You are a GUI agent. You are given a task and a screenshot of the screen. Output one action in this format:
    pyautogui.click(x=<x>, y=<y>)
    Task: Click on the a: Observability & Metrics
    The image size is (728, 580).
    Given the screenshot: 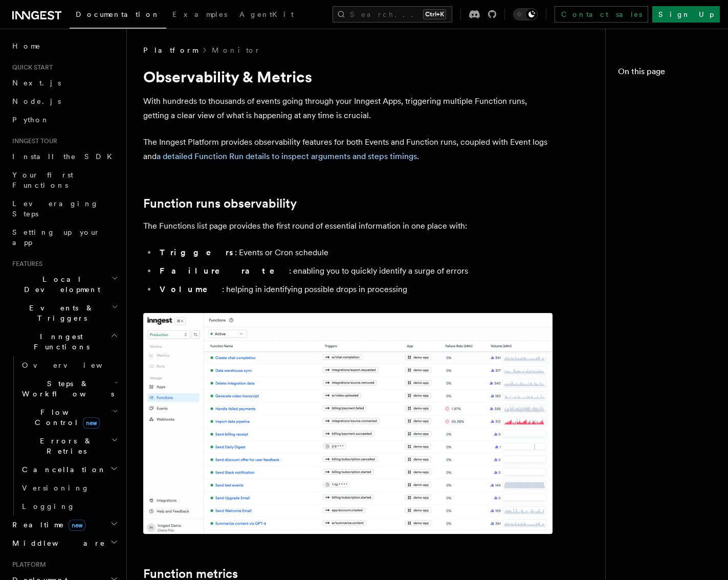 What is the action you would take?
    pyautogui.click(x=667, y=96)
    